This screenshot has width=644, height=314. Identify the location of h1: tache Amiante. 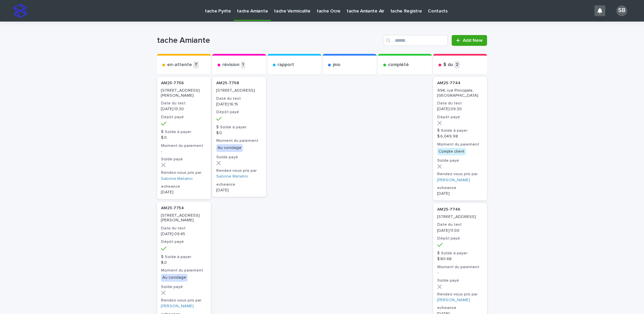
(269, 40).